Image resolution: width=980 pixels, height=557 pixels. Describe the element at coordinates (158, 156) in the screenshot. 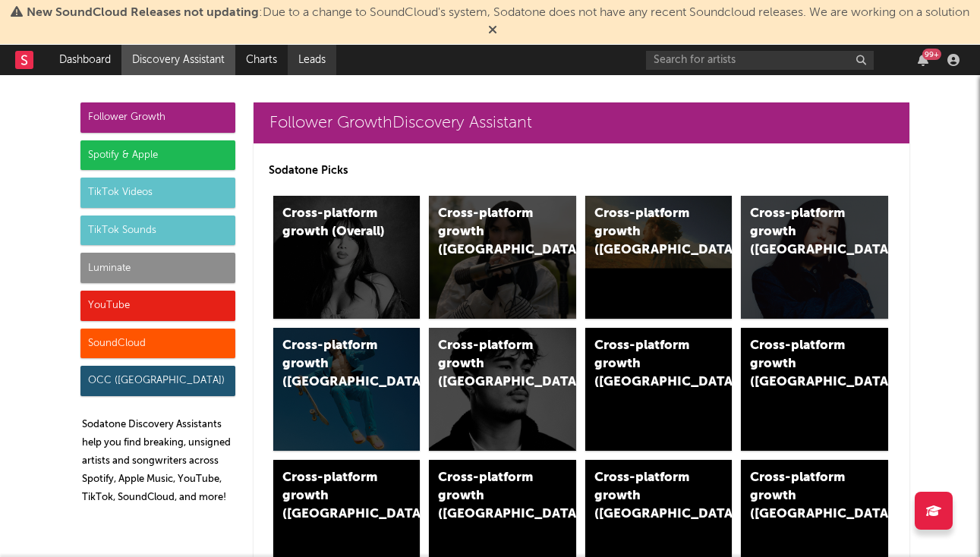

I see `div: Spotify & Apple` at that location.